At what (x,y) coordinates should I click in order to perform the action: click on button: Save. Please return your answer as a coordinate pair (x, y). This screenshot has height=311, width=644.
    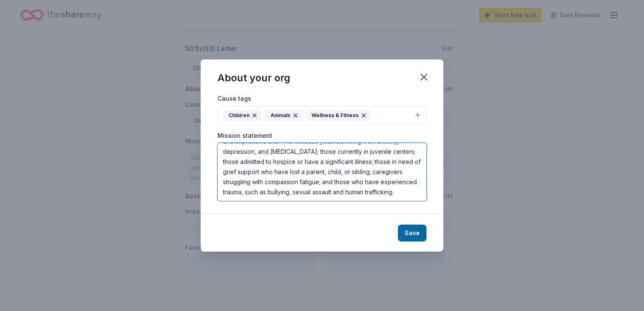
    Looking at the image, I should click on (412, 233).